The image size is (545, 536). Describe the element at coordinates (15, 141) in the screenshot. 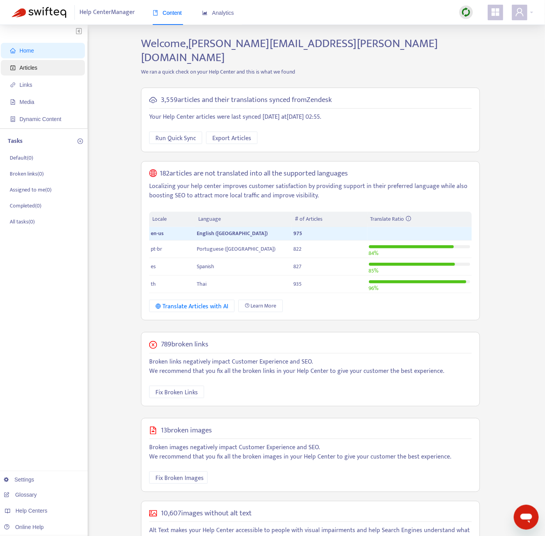

I see `p: Tasks` at that location.